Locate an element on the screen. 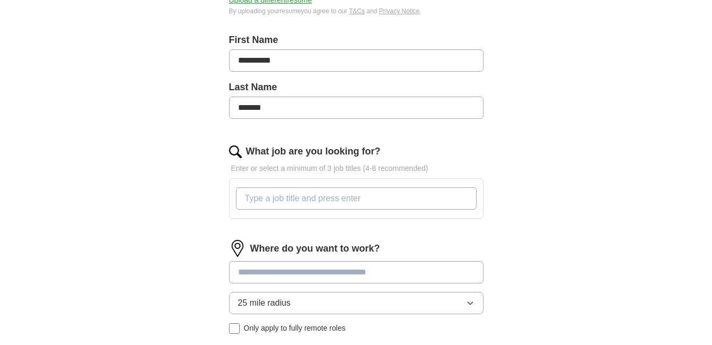  span: 25 mile radius is located at coordinates (265, 303).